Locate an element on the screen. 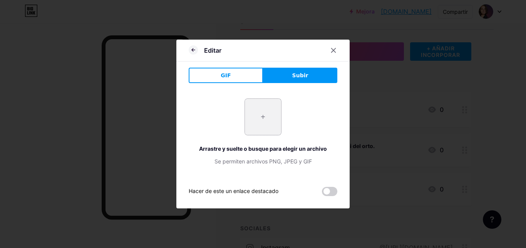 The image size is (526, 248). font: Arrastre y suelte o busque para elegir un archivo is located at coordinates (263, 149).